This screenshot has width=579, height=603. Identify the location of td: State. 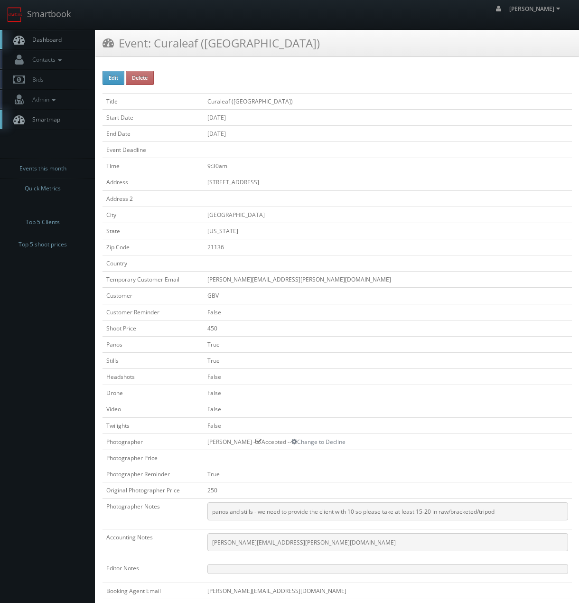
(153, 231).